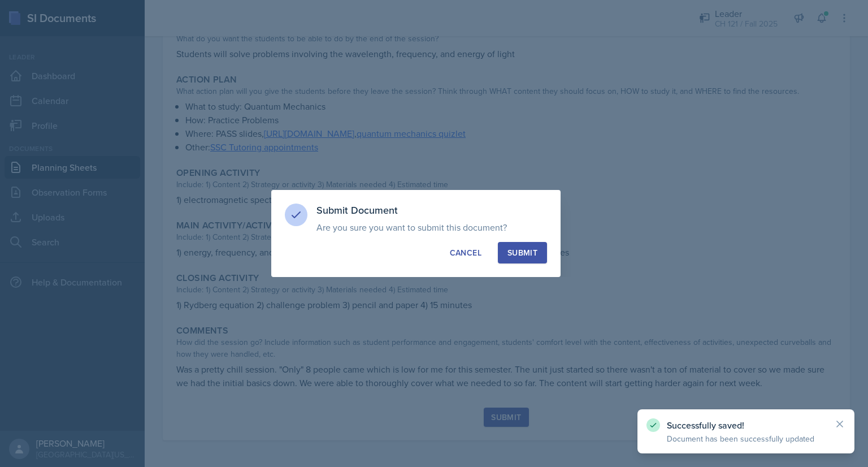 This screenshot has height=467, width=868. Describe the element at coordinates (522, 253) in the screenshot. I see `button: Submit` at that location.